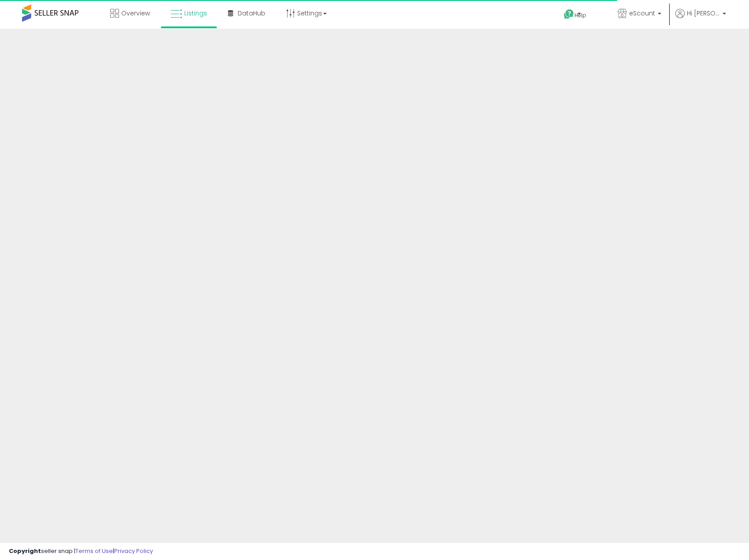 The width and height of the screenshot is (749, 560). What do you see at coordinates (569, 14) in the screenshot?
I see `i: Get Help` at bounding box center [569, 14].